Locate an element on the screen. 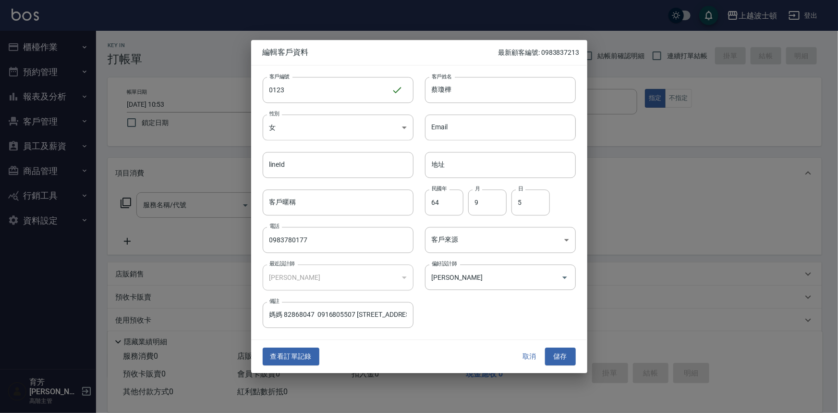 The height and width of the screenshot is (413, 838). p: 最新顧客編號: 0983837213 is located at coordinates (538, 52).